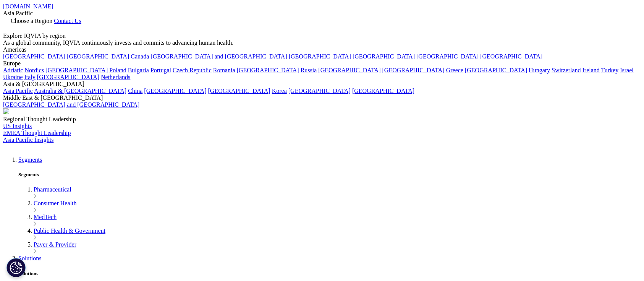 The image size is (644, 281). Describe the element at coordinates (18, 91) in the screenshot. I see `a: Asia Pacific` at that location.